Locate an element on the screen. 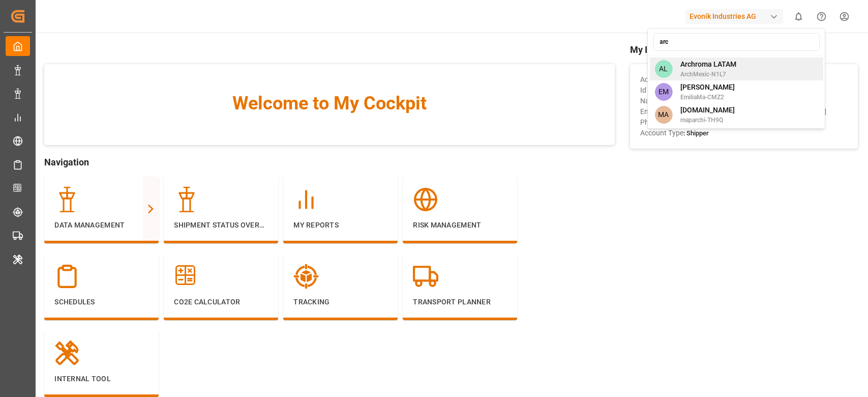  span: MA is located at coordinates (663, 115).